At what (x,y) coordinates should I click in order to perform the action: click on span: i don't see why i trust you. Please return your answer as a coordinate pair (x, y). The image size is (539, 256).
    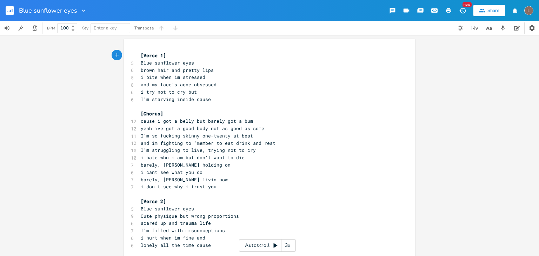
    Looking at the image, I should click on (179, 187).